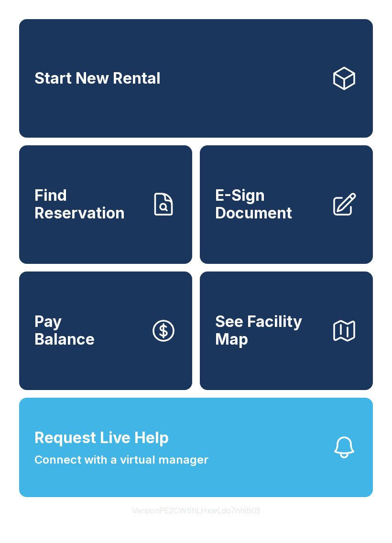 This screenshot has height=543, width=392. I want to click on span: Pay Balance, so click(64, 331).